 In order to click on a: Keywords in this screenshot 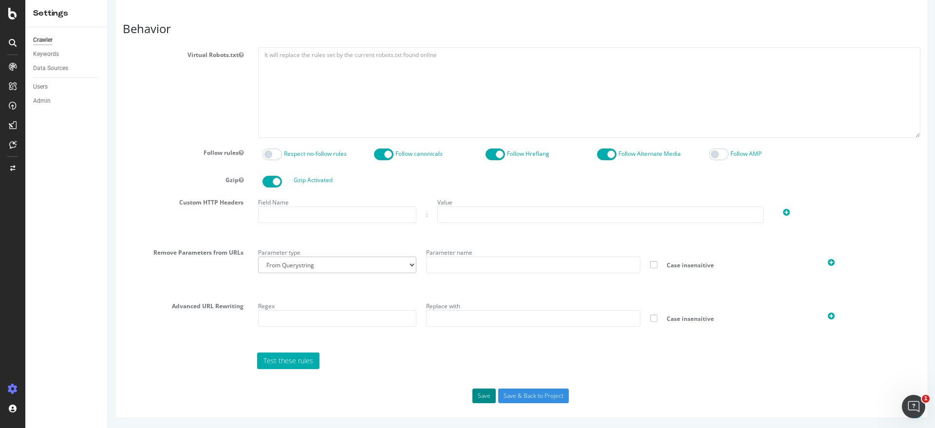, I will do `click(67, 54)`.